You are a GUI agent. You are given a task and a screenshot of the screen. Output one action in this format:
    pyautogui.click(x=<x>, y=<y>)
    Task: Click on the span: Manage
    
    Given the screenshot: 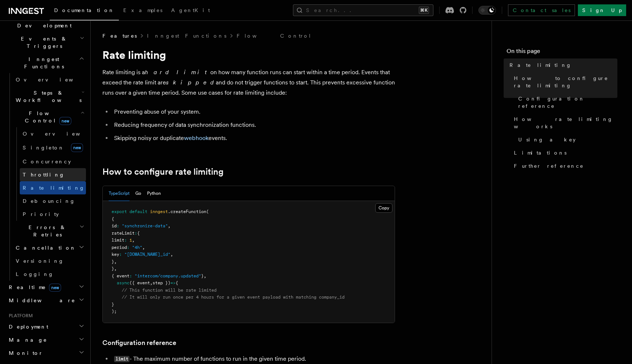 What is the action you would take?
    pyautogui.click(x=26, y=339)
    